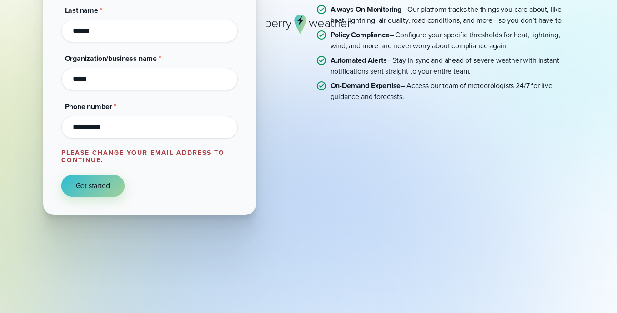 The height and width of the screenshot is (313, 617). What do you see at coordinates (452, 40) in the screenshot?
I see `p: – Configure your specific thresholds for heat, lightning, wind, and more and never worry about co...` at bounding box center [452, 40].